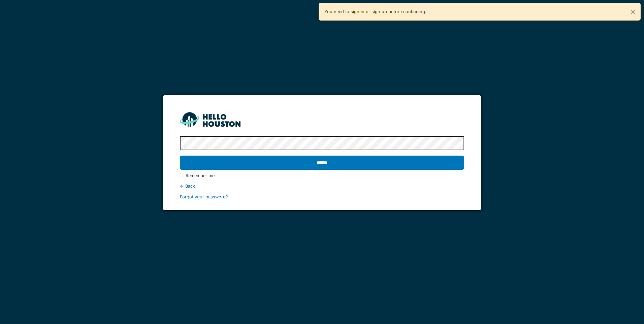  What do you see at coordinates (633, 12) in the screenshot?
I see `button: Close` at bounding box center [633, 12].